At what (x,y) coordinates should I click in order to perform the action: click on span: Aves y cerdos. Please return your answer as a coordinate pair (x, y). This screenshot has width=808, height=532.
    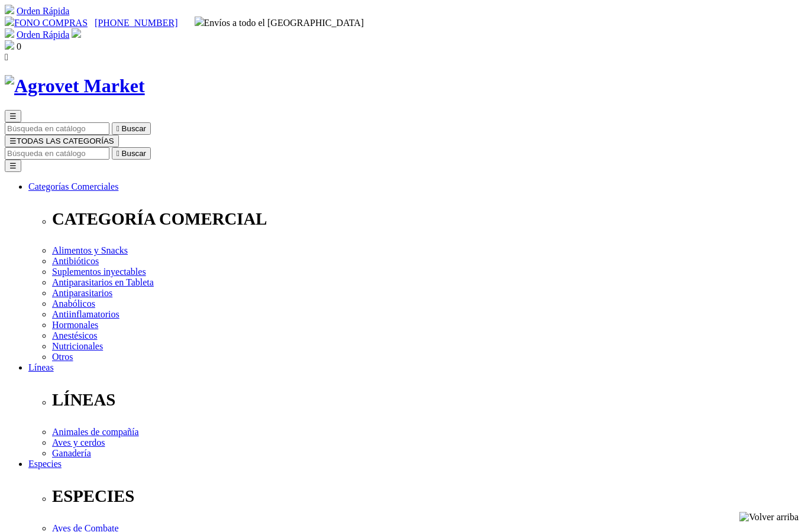
    Looking at the image, I should click on (78, 442).